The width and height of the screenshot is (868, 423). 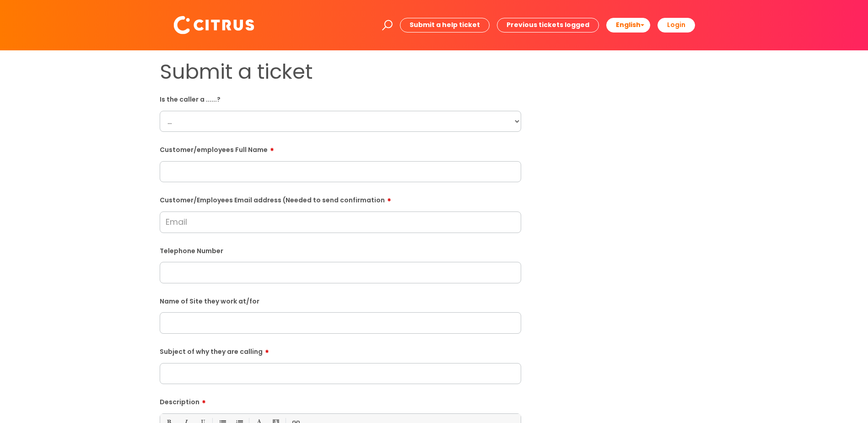 I want to click on label: Customer/Employees Email address (Needed to send confirmation, so click(x=341, y=199).